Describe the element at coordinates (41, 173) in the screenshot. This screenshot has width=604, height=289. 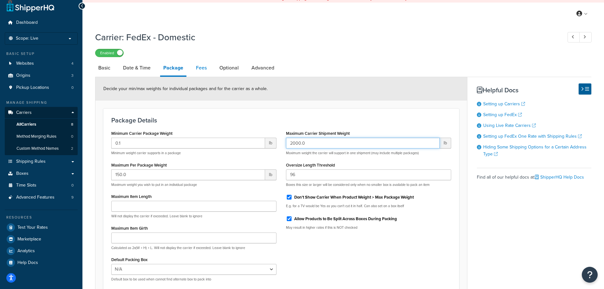
I see `a: Boxes` at that location.